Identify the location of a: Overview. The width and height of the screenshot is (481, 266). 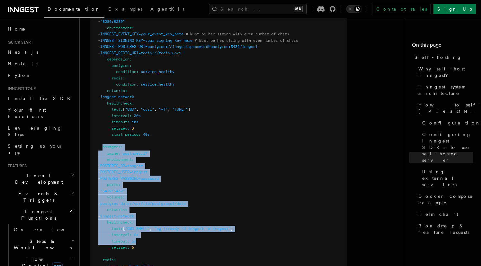
(43, 229).